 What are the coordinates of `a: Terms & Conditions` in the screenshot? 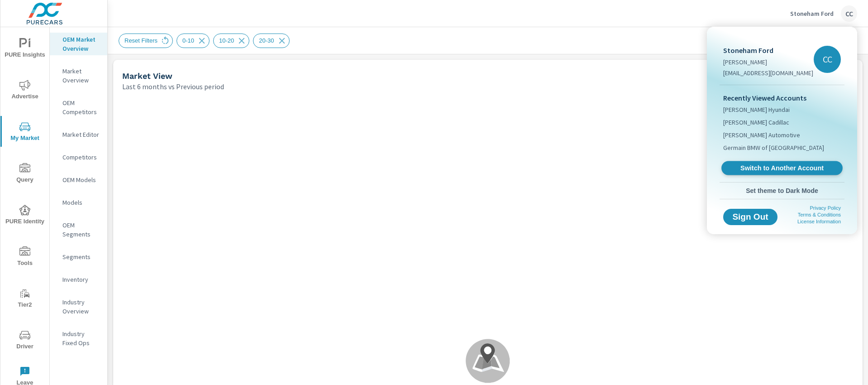 It's located at (819, 215).